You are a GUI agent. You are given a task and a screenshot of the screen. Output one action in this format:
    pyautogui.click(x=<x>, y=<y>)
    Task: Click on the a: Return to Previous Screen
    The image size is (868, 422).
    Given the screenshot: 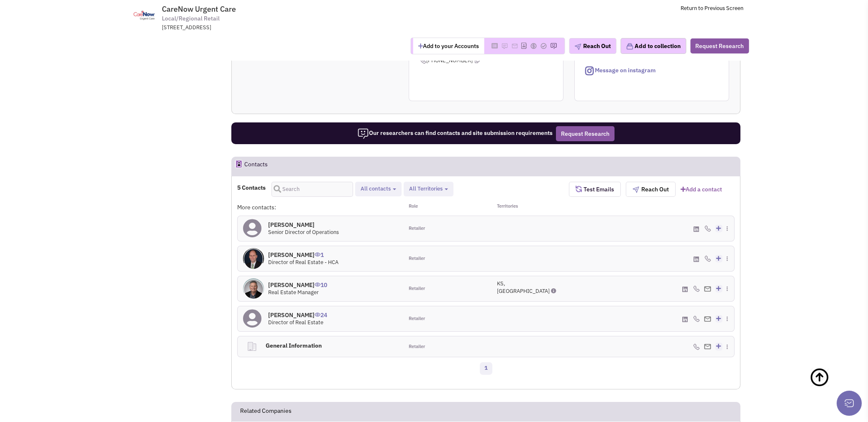 What is the action you would take?
    pyautogui.click(x=712, y=8)
    